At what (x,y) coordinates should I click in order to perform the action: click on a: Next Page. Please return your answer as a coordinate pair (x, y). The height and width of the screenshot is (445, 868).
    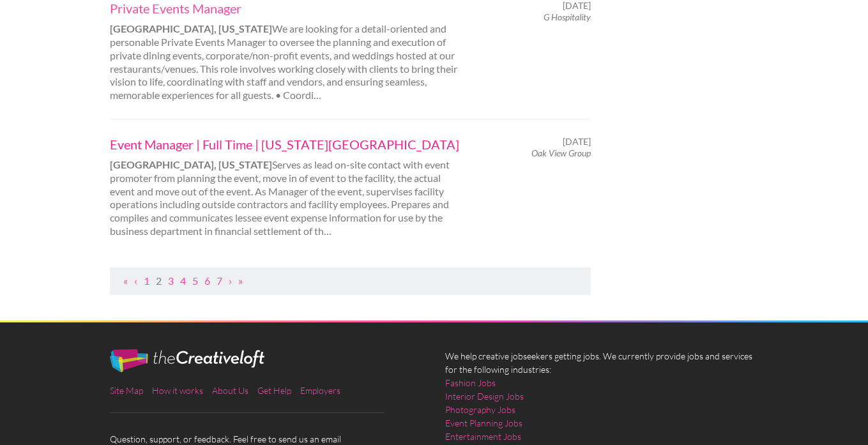
    Looking at the image, I should click on (230, 280).